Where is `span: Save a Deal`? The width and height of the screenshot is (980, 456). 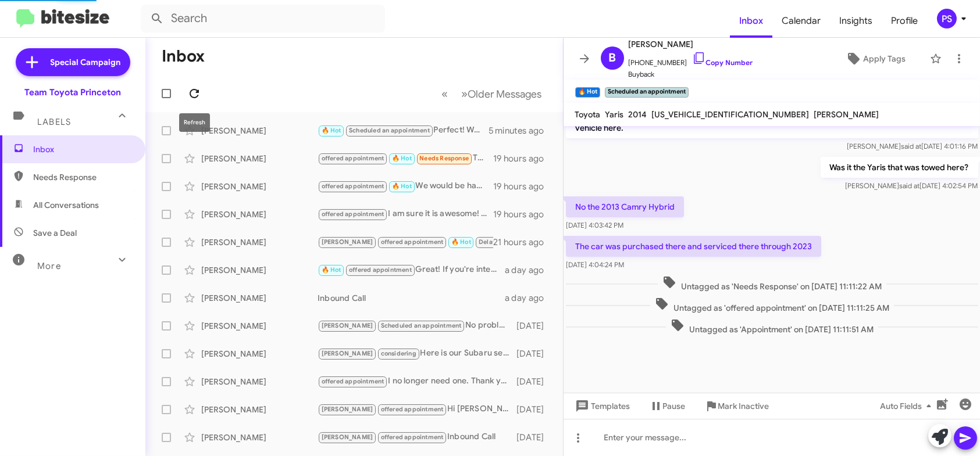 span: Save a Deal is located at coordinates (54, 233).